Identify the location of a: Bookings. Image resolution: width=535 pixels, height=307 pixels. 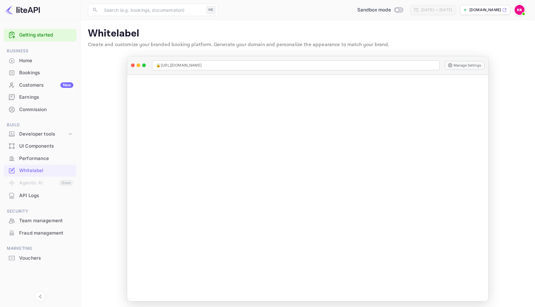
(40, 72).